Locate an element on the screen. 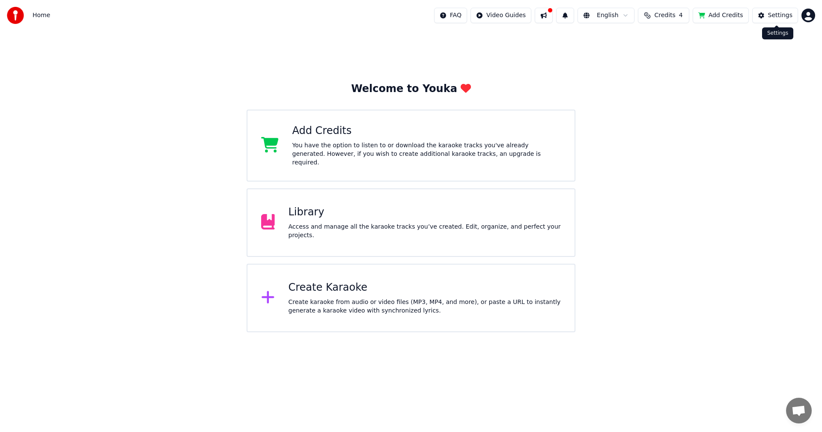  span: Credits is located at coordinates (665, 15).